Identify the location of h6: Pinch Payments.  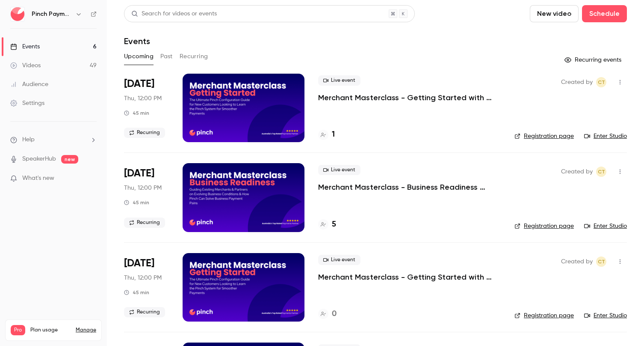
(52, 14).